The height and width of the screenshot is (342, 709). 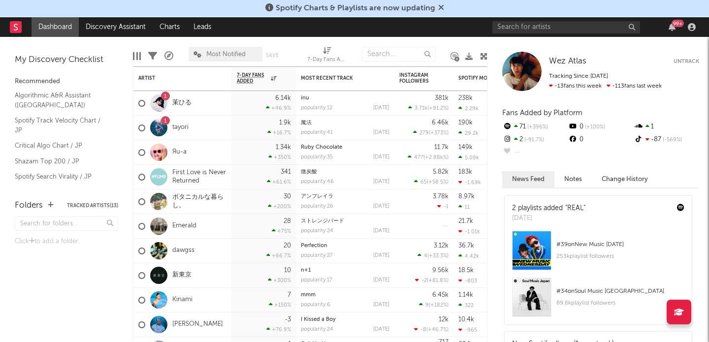 I want to click on div: 5.82k, so click(x=441, y=172).